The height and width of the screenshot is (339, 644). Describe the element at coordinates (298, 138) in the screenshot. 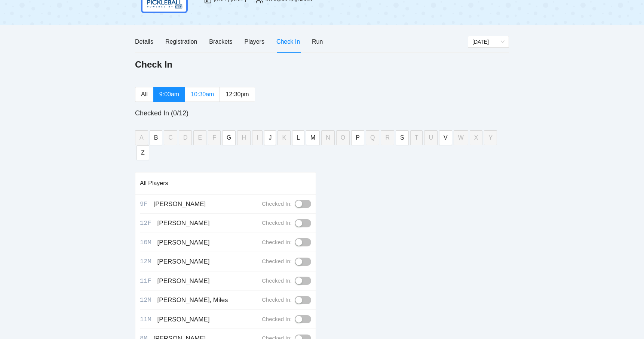

I see `button: L` at that location.